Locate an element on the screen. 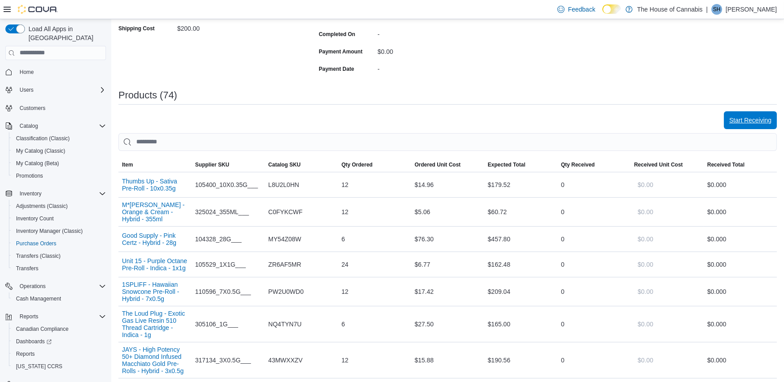  span: PW2U0WD0 is located at coordinates (286, 291).